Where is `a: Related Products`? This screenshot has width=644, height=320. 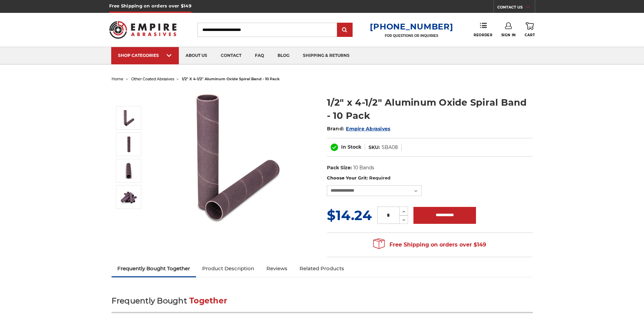
a: Related Products is located at coordinates (322, 268).